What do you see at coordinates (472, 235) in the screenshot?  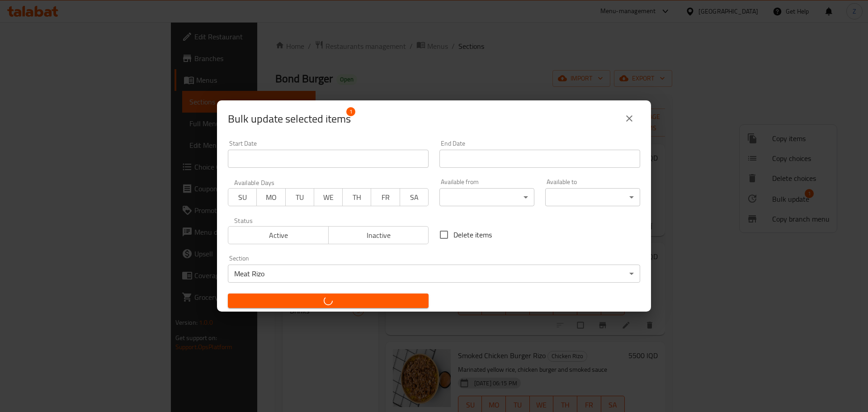 I see `span: Delete items` at bounding box center [472, 235].